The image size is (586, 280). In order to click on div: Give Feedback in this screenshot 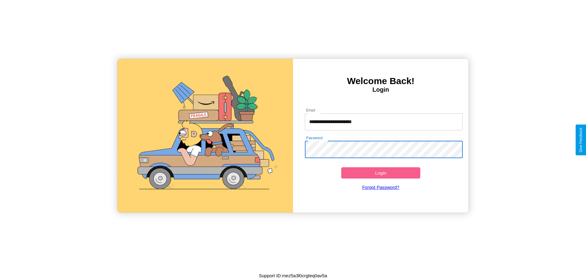, I will do `click(580, 140)`.